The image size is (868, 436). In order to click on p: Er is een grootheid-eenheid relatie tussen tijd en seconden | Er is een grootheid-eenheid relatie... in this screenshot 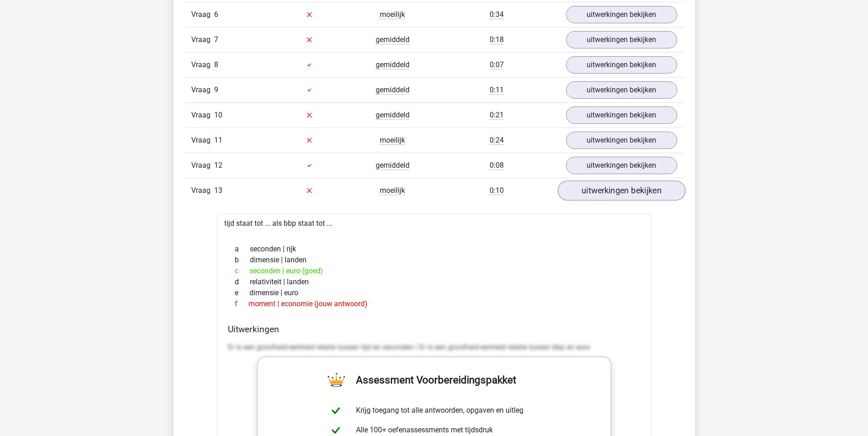, I will do `click(434, 347)`.